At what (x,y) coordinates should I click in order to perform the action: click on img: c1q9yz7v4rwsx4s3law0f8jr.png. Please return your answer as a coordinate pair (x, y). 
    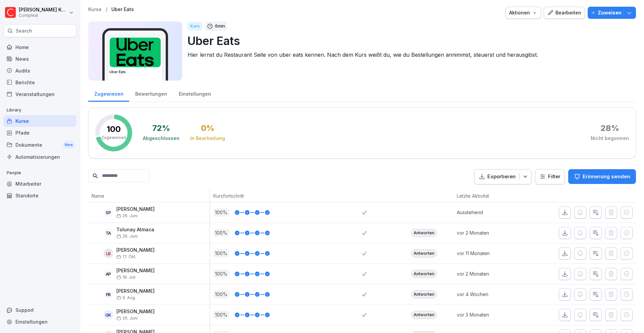
    Looking at the image, I should click on (135, 53).